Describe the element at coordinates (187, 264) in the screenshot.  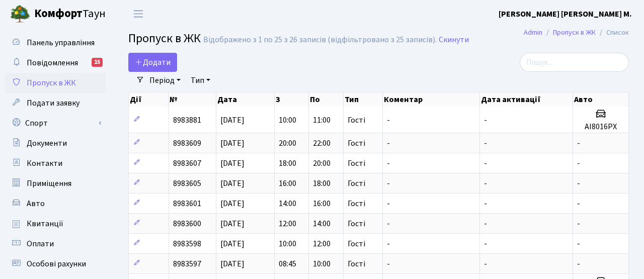
I see `span: 8983597` at that location.